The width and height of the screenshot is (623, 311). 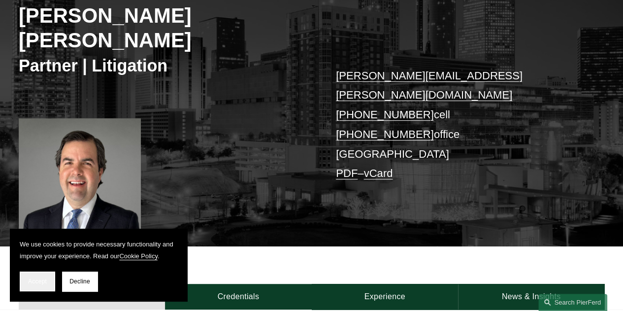 What do you see at coordinates (37, 281) in the screenshot?
I see `button: Accept` at bounding box center [37, 281].